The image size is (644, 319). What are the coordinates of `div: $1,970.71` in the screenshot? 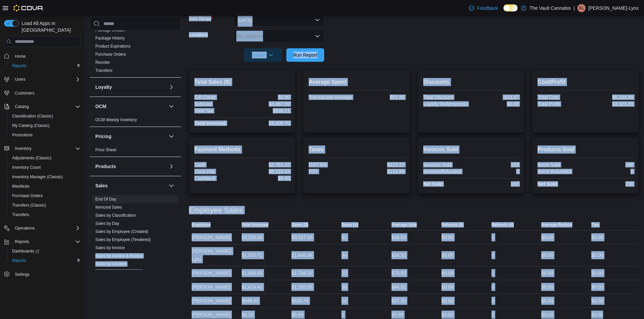 It's located at (252, 255).